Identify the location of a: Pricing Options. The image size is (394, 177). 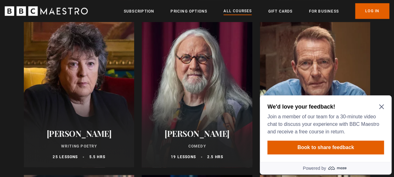
(188, 11).